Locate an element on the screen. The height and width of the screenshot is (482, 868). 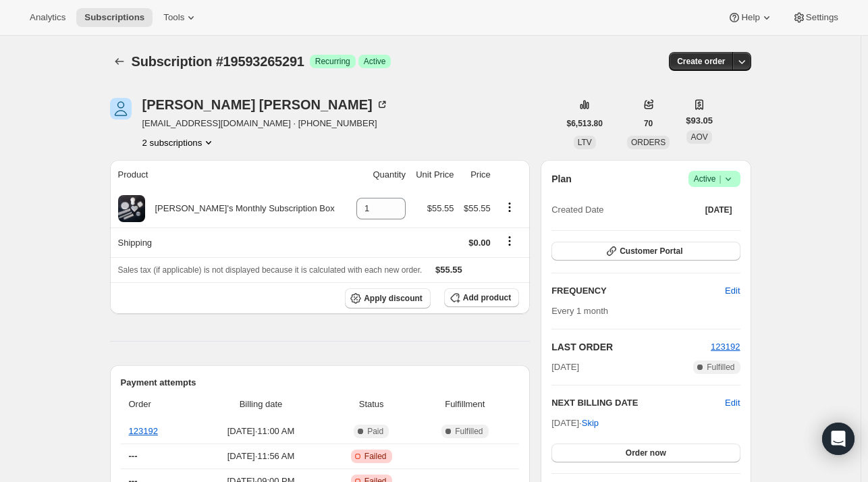
th: Product is located at coordinates (230, 174).